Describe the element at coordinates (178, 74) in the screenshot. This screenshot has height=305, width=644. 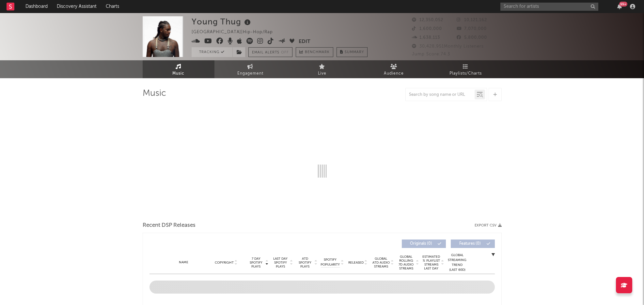
I see `span: Music` at that location.